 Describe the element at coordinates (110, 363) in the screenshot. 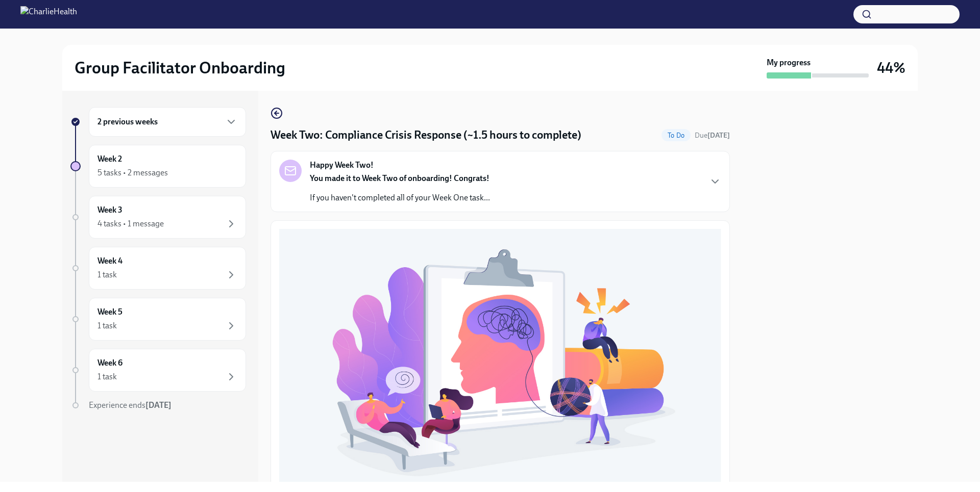

I see `h6: Week 6` at that location.